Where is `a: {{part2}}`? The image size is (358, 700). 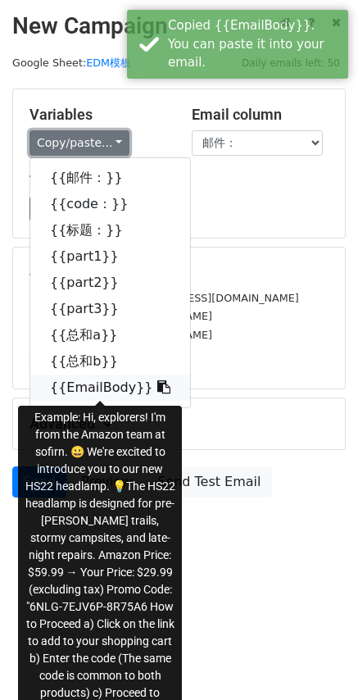 a: {{part2}} is located at coordinates (110, 283).